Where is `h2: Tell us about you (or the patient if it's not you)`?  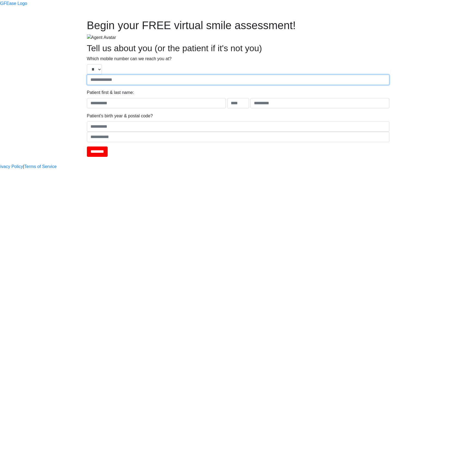 h2: Tell us about you (or the patient if it's not you) is located at coordinates (238, 48).